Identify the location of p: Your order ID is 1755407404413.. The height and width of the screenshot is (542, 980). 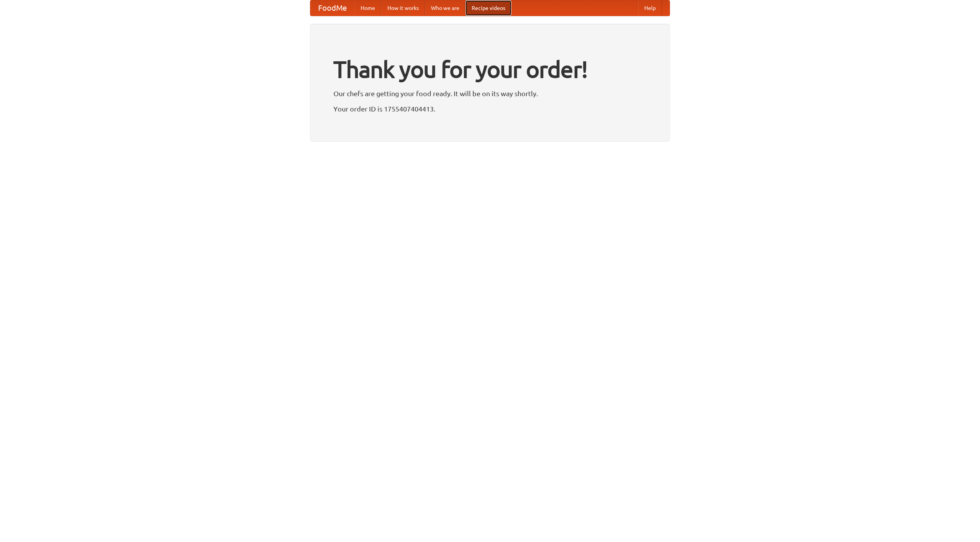
(490, 109).